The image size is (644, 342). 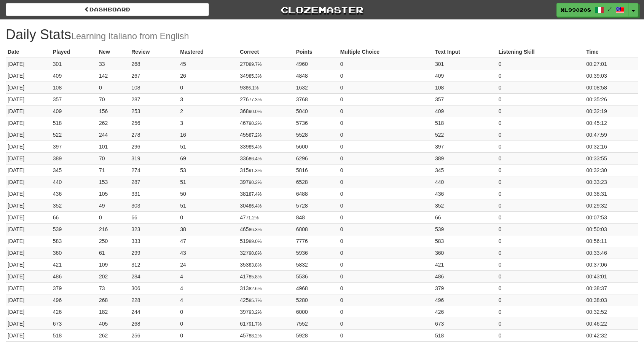 What do you see at coordinates (154, 194) in the screenshot?
I see `td: 331` at bounding box center [154, 194].